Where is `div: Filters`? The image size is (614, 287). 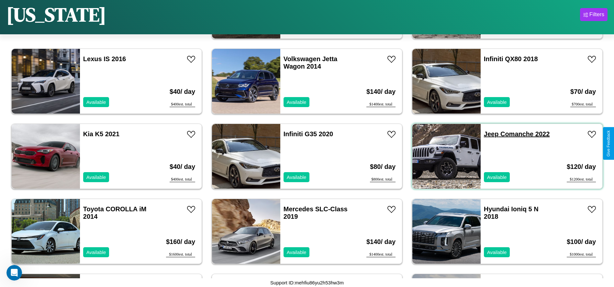
div: Filters is located at coordinates (597, 15).